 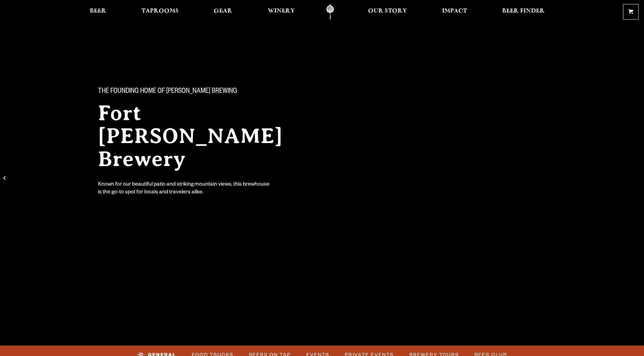 I want to click on a: Taprooms, so click(x=160, y=12).